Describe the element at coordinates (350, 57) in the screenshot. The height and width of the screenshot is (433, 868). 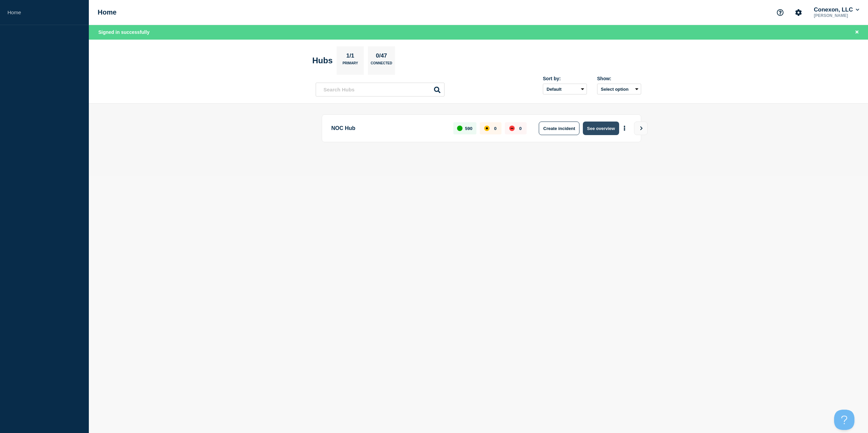
I see `p: 1/1` at that location.